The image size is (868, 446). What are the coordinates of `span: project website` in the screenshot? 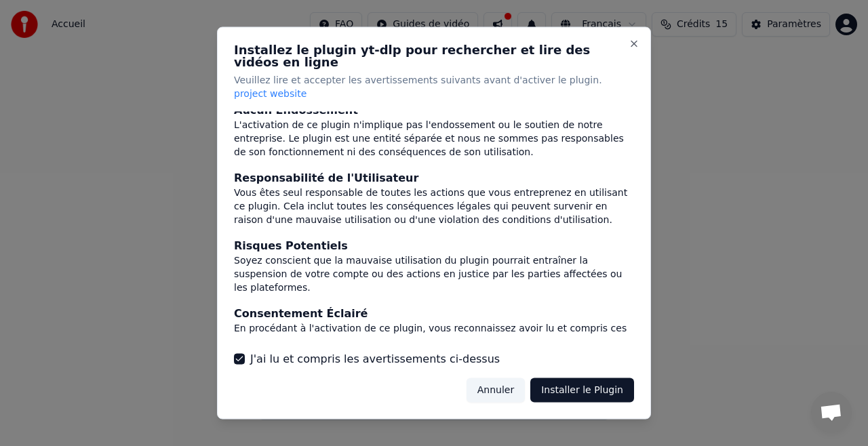 It's located at (270, 94).